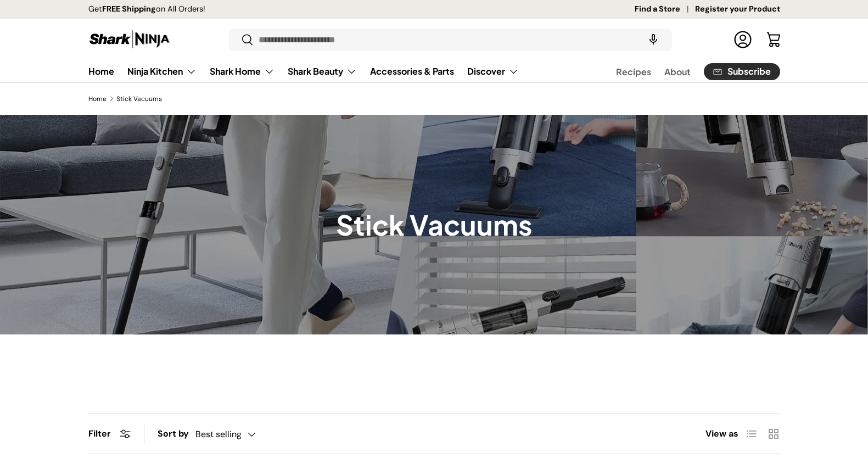  Describe the element at coordinates (322, 72) in the screenshot. I see `a: Shark Beauty` at that location.